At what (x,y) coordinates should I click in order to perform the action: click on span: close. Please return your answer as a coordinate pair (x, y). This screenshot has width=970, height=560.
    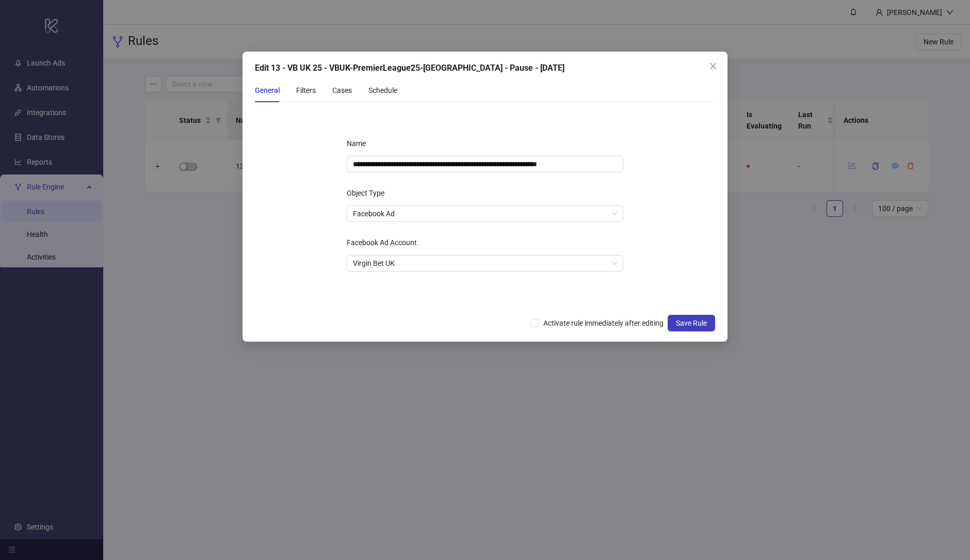
    Looking at the image, I should click on (713, 66).